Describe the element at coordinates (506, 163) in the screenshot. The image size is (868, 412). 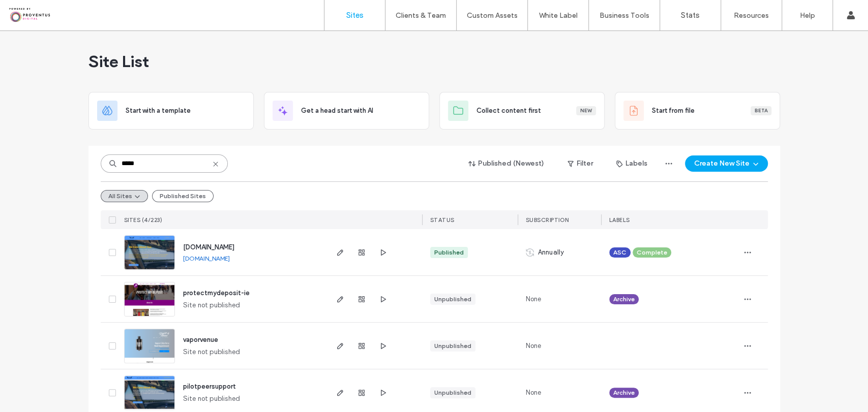
I see `button: Published (Newest)` at that location.